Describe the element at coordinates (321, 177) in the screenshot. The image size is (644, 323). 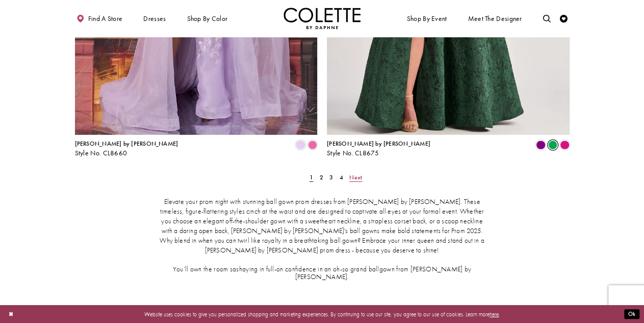
I see `span: 2` at that location.